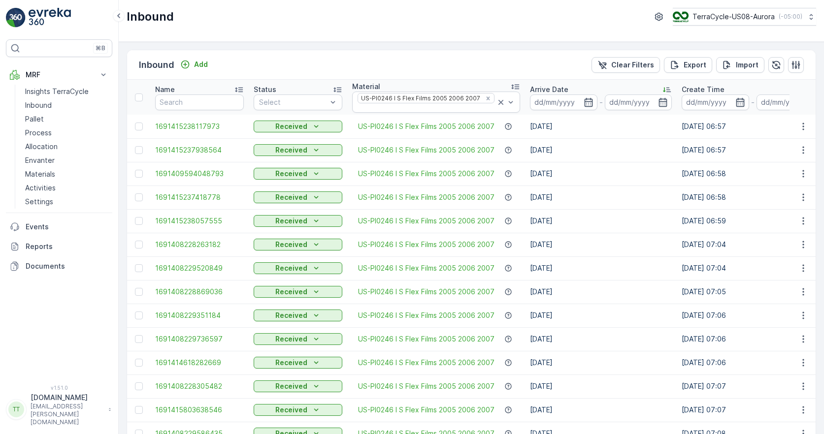  What do you see at coordinates (199, 268) in the screenshot?
I see `span: 1691408229520849` at bounding box center [199, 268].